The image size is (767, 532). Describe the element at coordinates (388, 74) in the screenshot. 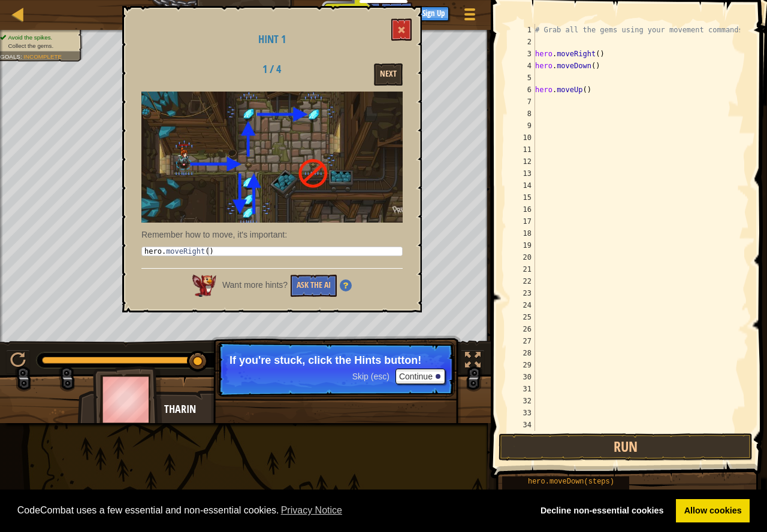

I see `button: Next` at that location.